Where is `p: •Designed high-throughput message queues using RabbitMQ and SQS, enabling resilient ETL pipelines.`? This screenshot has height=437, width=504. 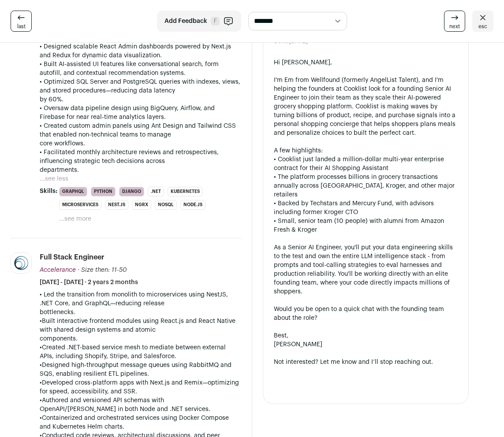 p: •Designed high-throughput message queues using RabbitMQ and SQS, enabling resilient ETL pipelines. is located at coordinates (140, 370).